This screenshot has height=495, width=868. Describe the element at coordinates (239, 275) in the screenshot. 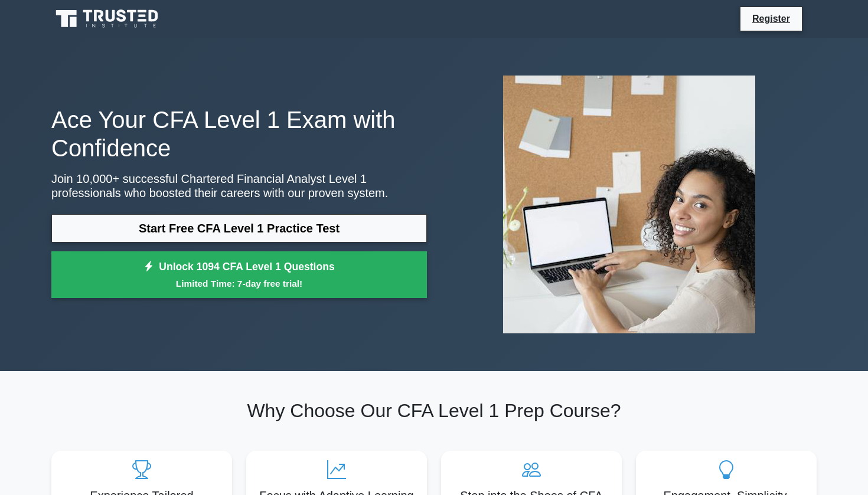

I see `a: Unlock 1094 CFA Level 1 QuestionsLimited Time: 7-day free trial!` at that location.